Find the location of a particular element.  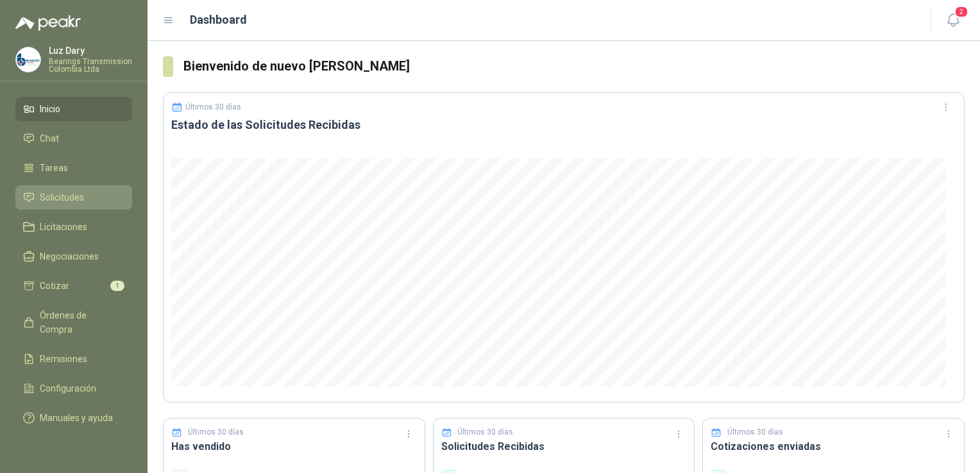

span: 1 is located at coordinates (117, 286).